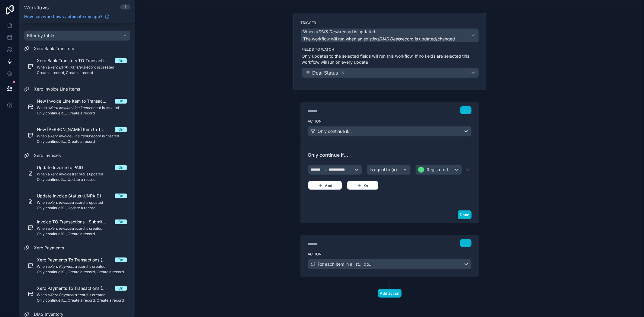 This screenshot has width=644, height=317. Describe the element at coordinates (325, 186) in the screenshot. I see `button: And` at that location.